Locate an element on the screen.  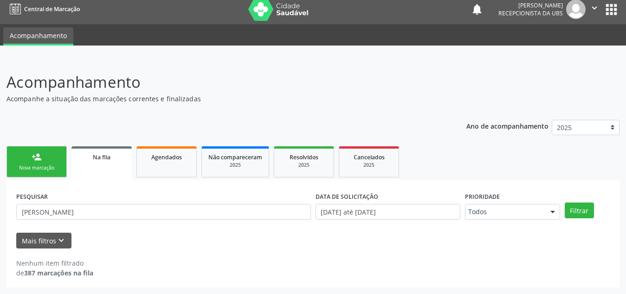
p: Ano de acompanhamento is located at coordinates (507, 125).